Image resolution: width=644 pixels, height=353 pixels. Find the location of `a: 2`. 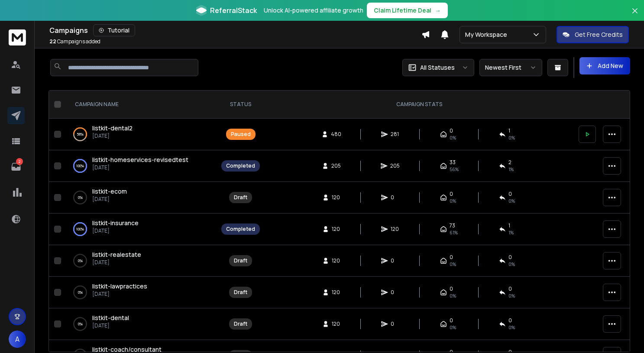

a: 2 is located at coordinates (16, 167).